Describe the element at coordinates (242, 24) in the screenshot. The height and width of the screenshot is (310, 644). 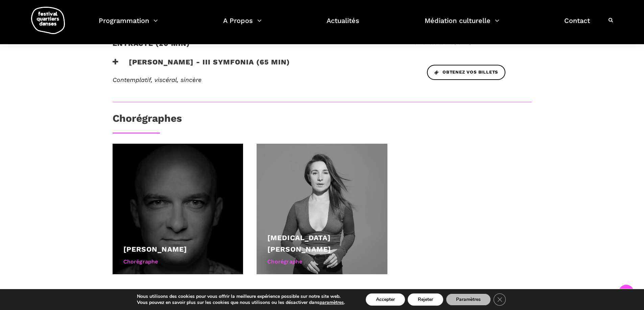
I see `a: A Propos` at that location.